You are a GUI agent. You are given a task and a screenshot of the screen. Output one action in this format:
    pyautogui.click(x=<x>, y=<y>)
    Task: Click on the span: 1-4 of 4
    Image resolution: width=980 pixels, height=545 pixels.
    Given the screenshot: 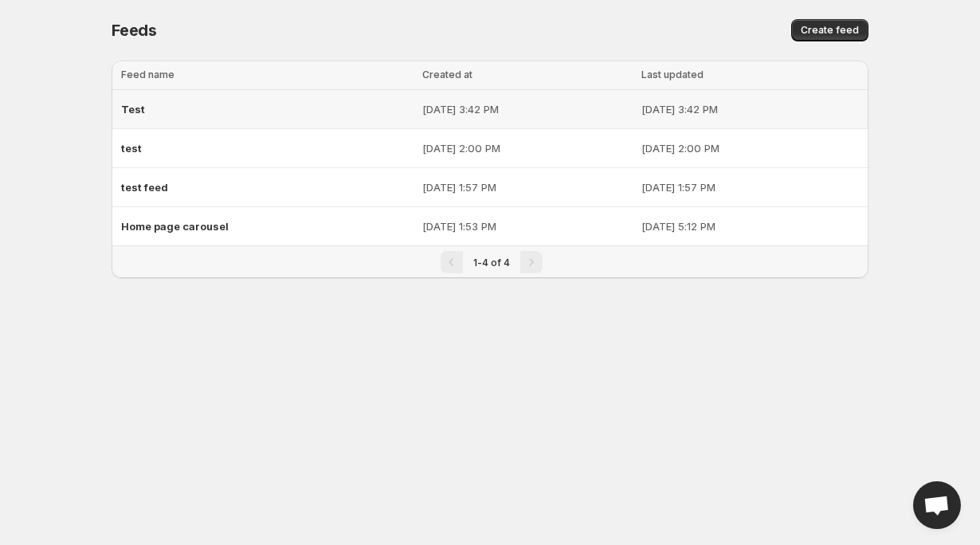 What is the action you would take?
    pyautogui.click(x=492, y=262)
    